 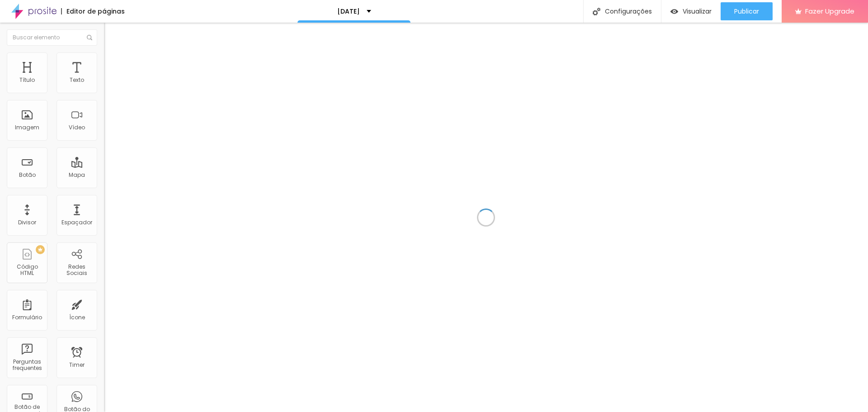 What do you see at coordinates (674, 11) in the screenshot?
I see `img: view-1.svg` at bounding box center [674, 11].